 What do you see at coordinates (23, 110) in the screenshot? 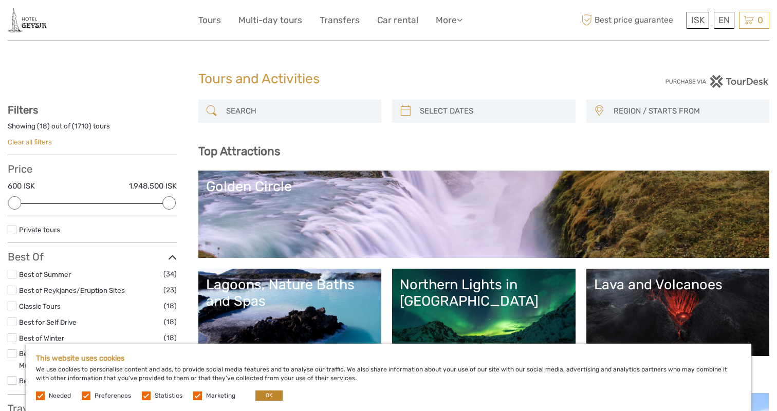
I see `strong: Filters` at bounding box center [23, 110].